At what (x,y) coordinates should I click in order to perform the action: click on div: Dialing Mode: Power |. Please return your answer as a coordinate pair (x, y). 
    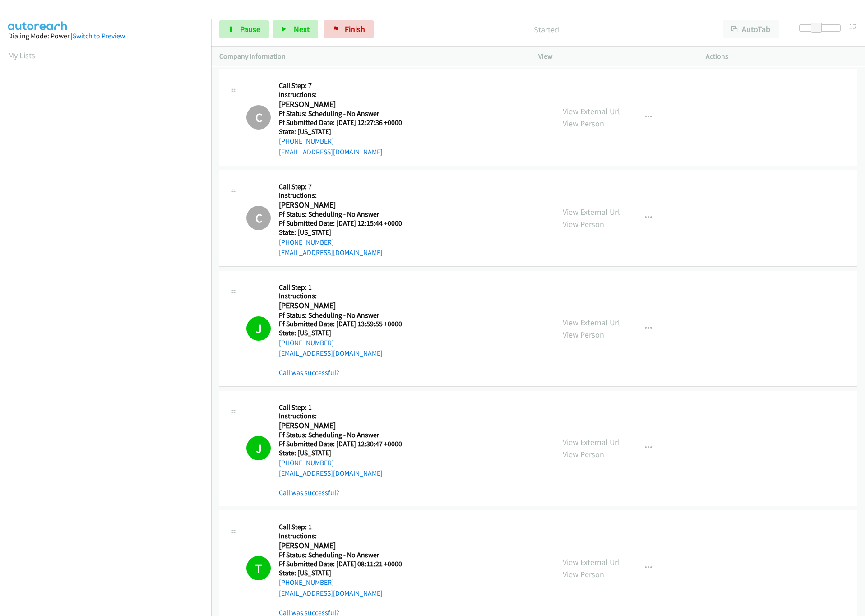
    Looking at the image, I should click on (106, 36).